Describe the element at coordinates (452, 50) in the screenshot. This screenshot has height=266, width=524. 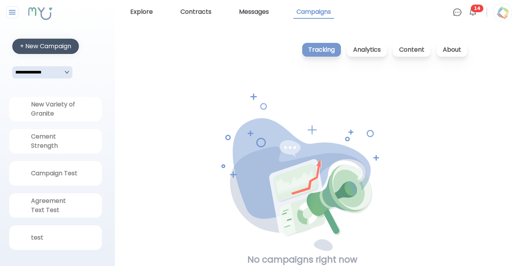
I see `p: About` at that location.